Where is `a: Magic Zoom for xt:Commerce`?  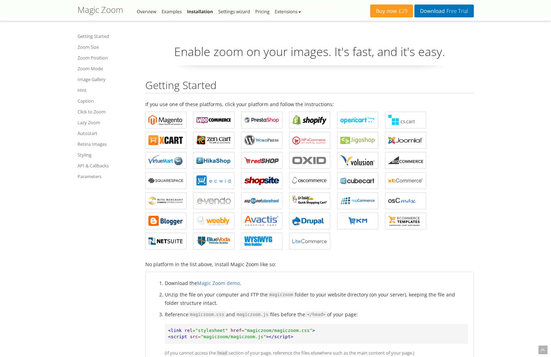 a: Magic Zoom for xt:Commerce is located at coordinates (406, 181).